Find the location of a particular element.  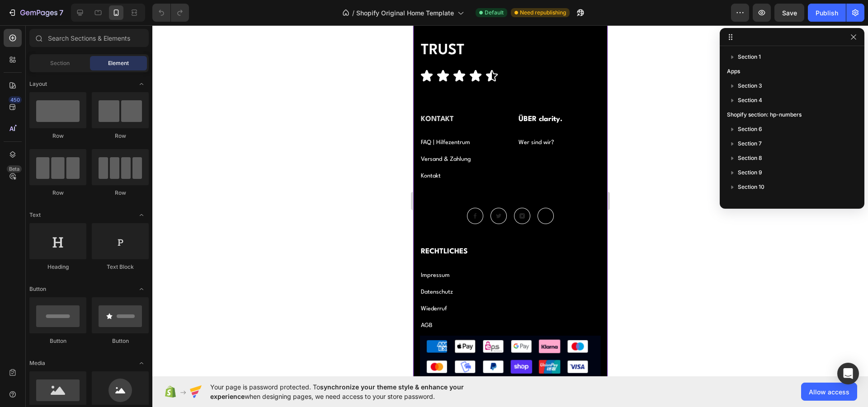

a: Datenschutz is located at coordinates (24, 267).